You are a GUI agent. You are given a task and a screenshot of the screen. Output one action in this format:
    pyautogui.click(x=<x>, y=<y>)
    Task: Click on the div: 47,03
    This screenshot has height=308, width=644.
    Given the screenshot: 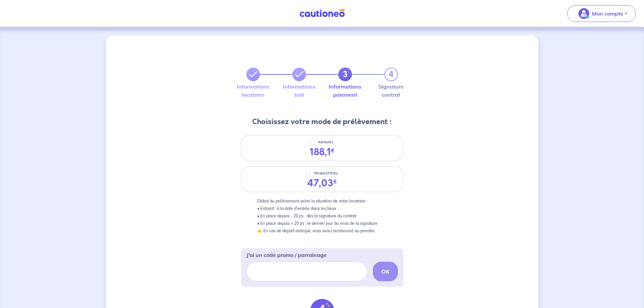 What is the action you would take?
    pyautogui.click(x=322, y=183)
    